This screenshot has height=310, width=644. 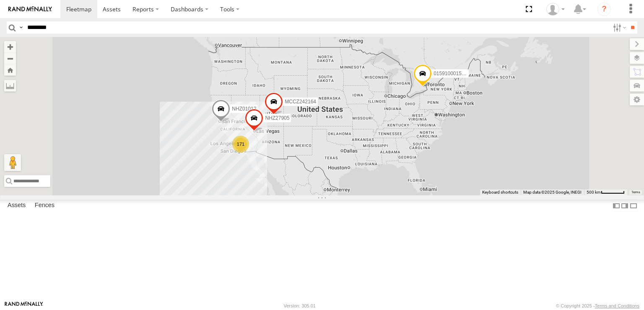 I want to click on span: NHZ01012, so click(x=244, y=108).